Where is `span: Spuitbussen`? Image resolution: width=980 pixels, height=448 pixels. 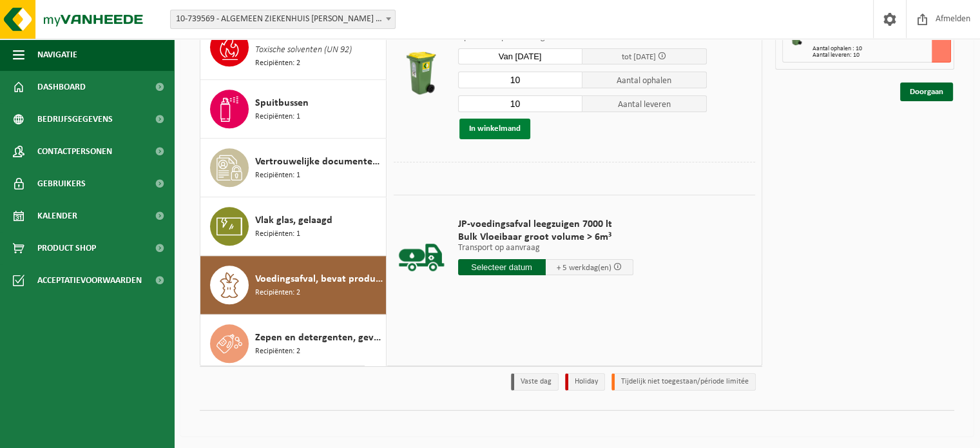
span: Spuitbussen is located at coordinates (282, 103).